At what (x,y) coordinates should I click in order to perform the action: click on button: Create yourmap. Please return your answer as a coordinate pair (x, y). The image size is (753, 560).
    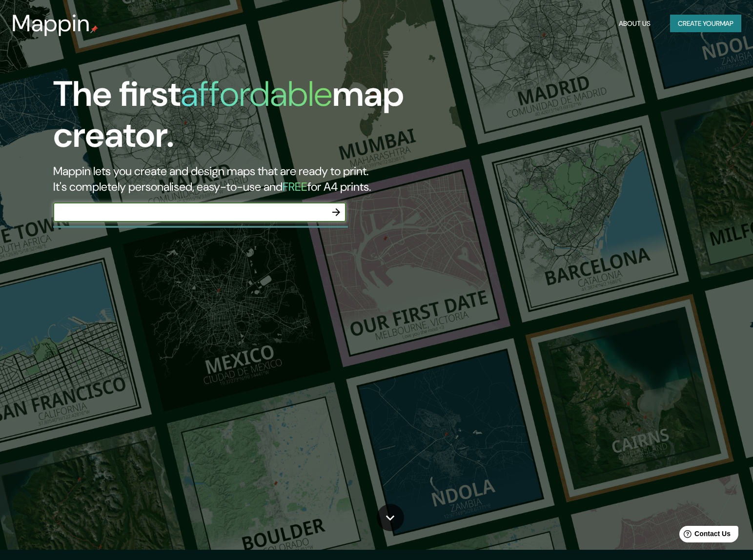
    Looking at the image, I should click on (705, 24).